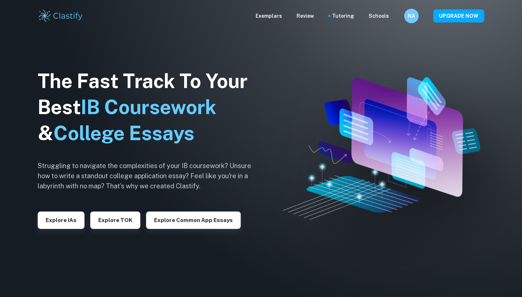 The width and height of the screenshot is (522, 297). Describe the element at coordinates (193, 221) in the screenshot. I see `button: Explore Common App essays` at that location.